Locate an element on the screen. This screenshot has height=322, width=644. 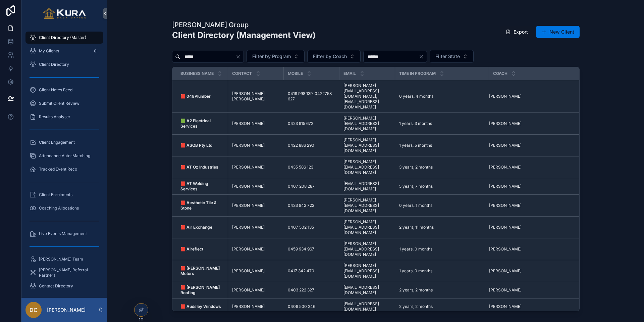
span: Filter State is located at coordinates (447, 57).